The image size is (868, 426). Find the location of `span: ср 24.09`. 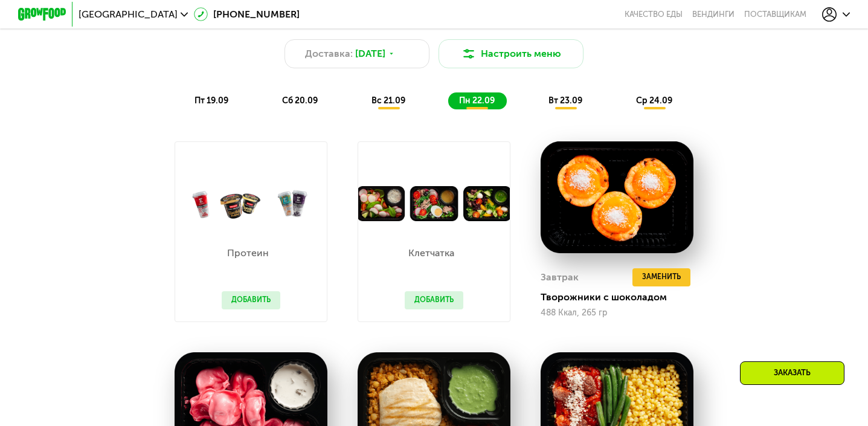

span: ср 24.09 is located at coordinates (654, 100).